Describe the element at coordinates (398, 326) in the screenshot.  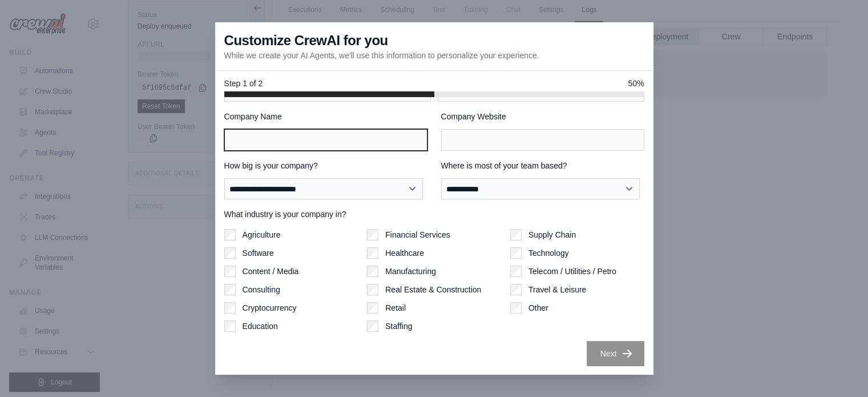
I see `label: Staffing` at that location.